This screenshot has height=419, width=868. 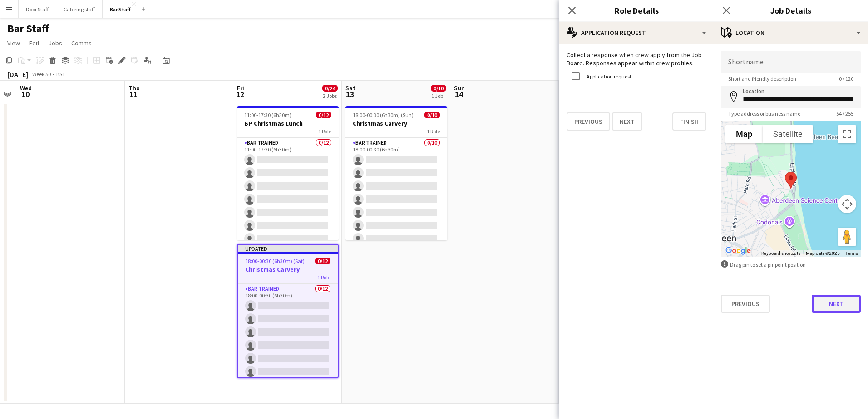 I want to click on span: Short and friendly description, so click(x=762, y=78).